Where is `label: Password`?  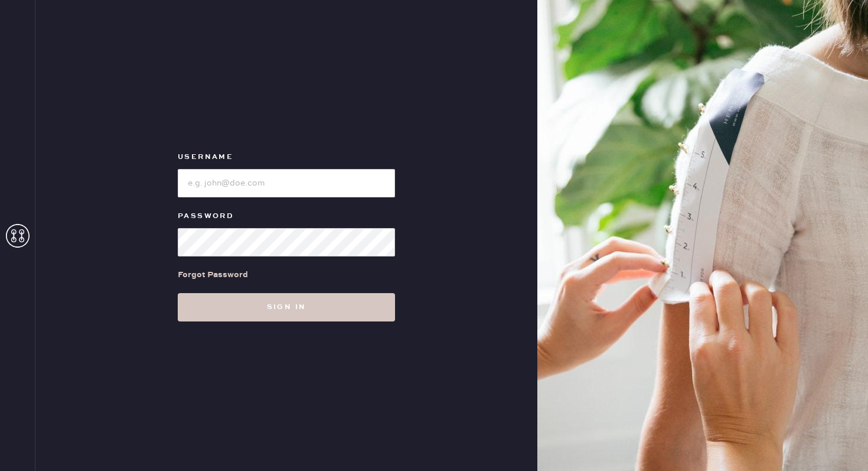 label: Password is located at coordinates (286, 216).